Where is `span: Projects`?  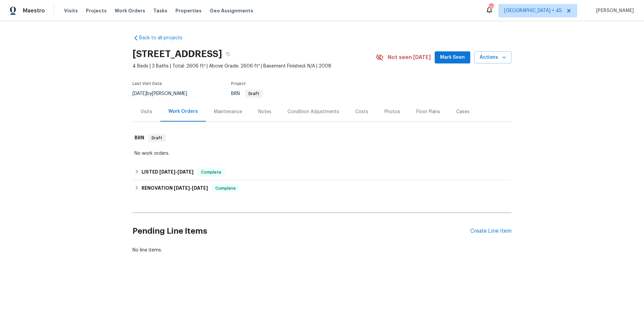 span: Projects is located at coordinates (96, 11).